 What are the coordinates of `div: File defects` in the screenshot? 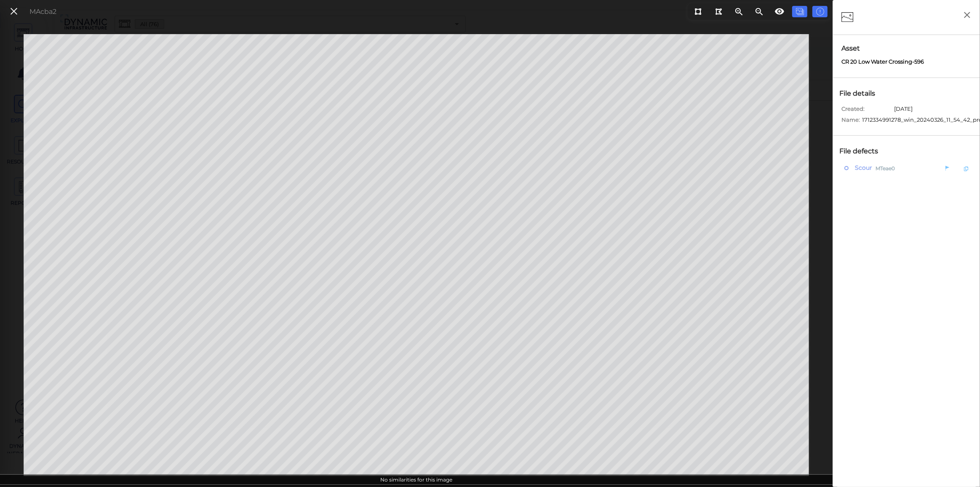 It's located at (863, 152).